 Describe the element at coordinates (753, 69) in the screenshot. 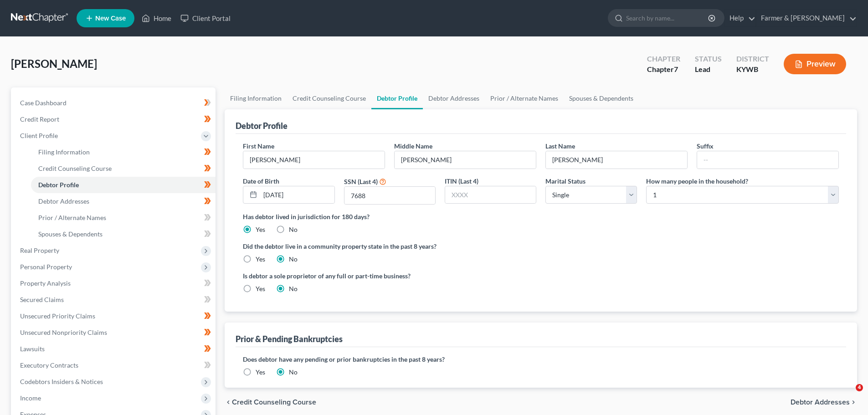

I see `div: KYWB` at that location.